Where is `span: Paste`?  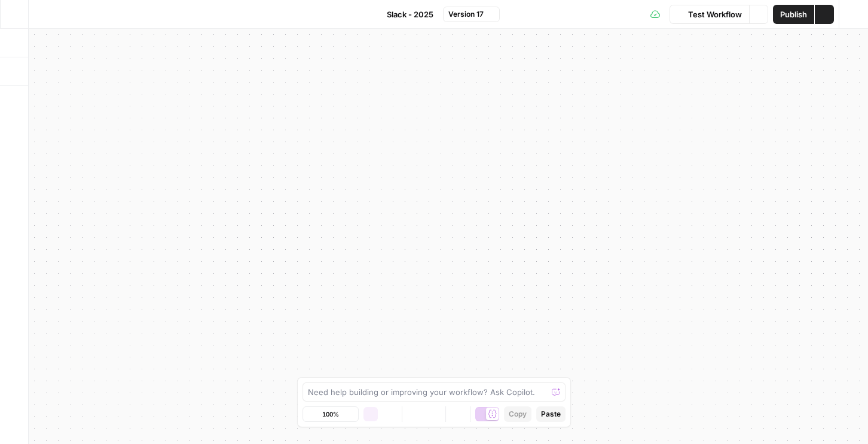 span: Paste is located at coordinates (551, 414).